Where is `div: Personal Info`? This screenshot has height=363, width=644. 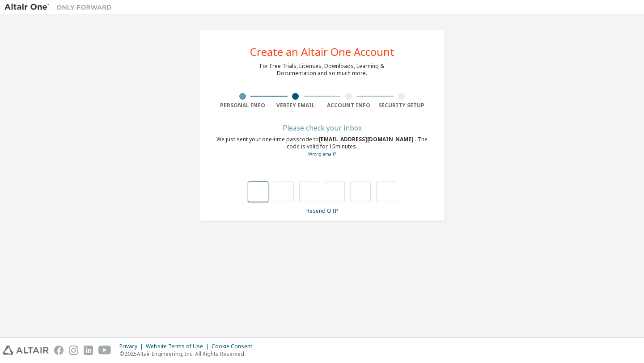 div: Personal Info is located at coordinates (242, 105).